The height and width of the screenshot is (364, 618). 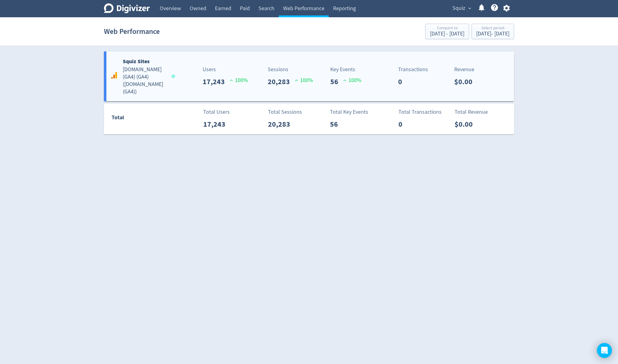 What do you see at coordinates (136, 62) in the screenshot?
I see `b: Squiz Sites` at bounding box center [136, 62].